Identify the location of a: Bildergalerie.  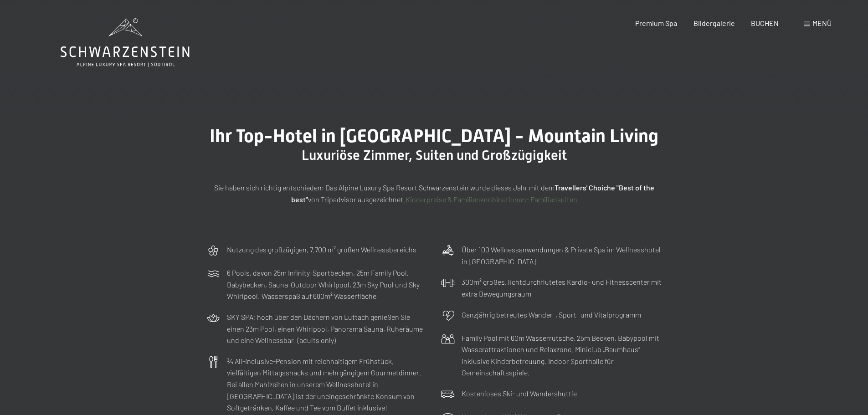
(714, 23).